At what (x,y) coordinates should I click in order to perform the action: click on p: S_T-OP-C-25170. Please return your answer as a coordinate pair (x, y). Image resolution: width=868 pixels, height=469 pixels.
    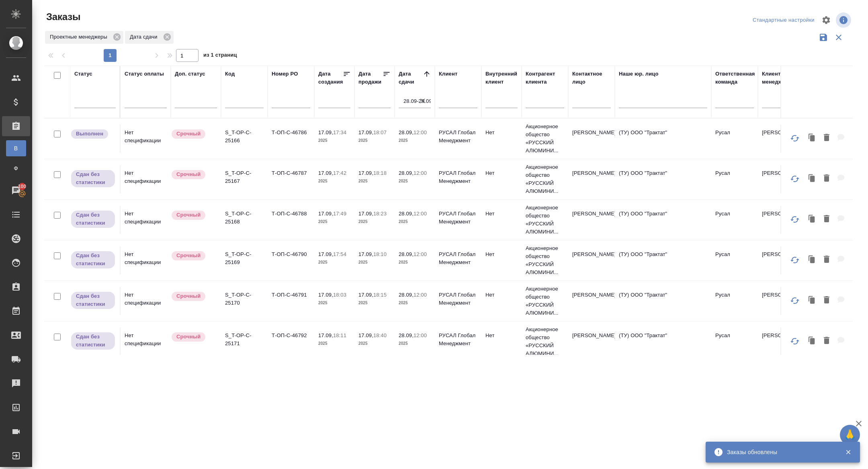
    Looking at the image, I should click on (244, 299).